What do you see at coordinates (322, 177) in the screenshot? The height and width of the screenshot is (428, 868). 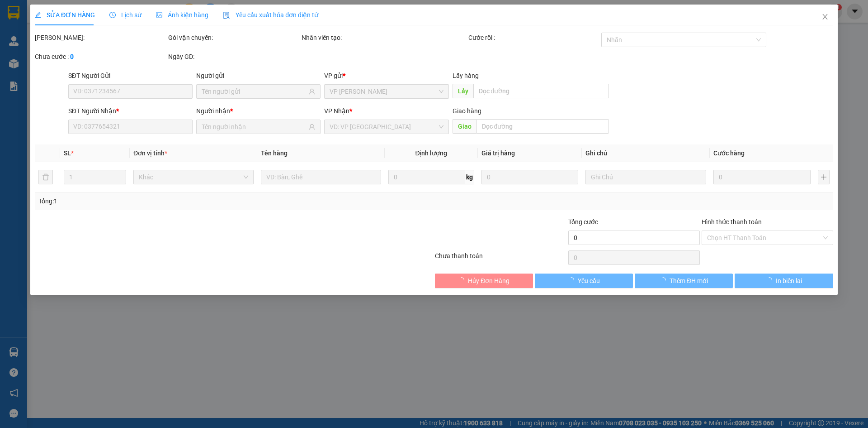 I see `input: VD: Bàn, Ghế` at bounding box center [322, 177].